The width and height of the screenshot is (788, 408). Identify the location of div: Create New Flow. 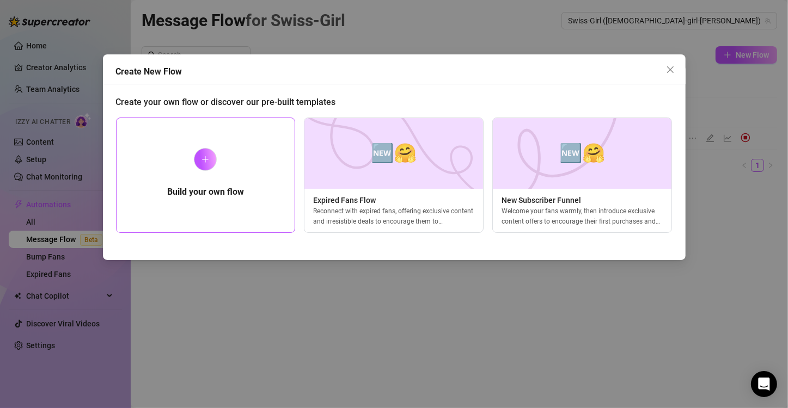
(401, 72).